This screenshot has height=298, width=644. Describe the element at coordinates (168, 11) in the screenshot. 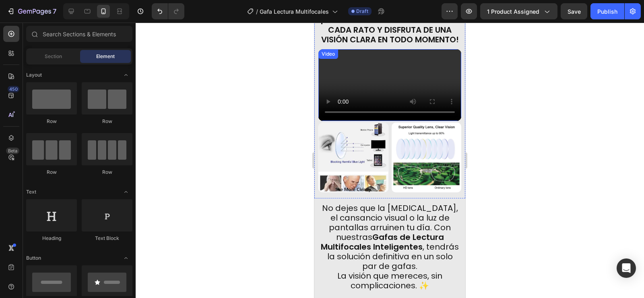

I see `div: Undo/Redo` at that location.